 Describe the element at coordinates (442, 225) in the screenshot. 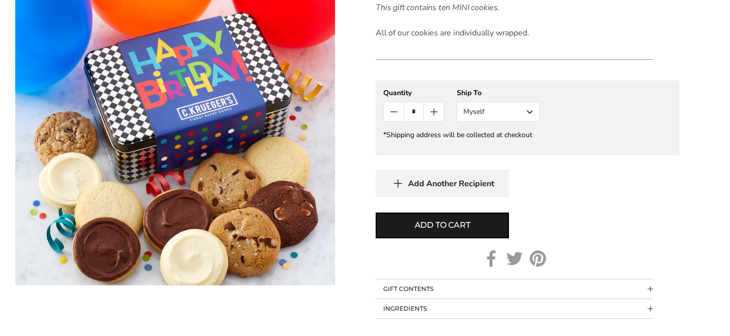

I see `span: Add to cart` at that location.